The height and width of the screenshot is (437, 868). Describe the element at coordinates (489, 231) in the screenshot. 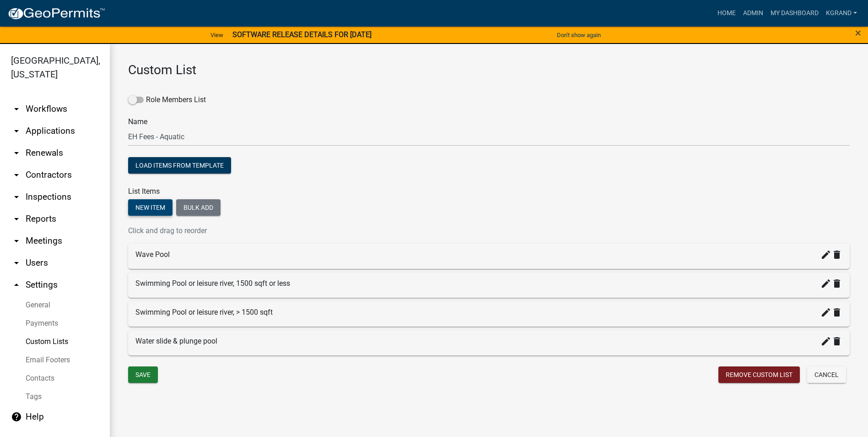

I see `p: Click and drag to reorder` at that location.